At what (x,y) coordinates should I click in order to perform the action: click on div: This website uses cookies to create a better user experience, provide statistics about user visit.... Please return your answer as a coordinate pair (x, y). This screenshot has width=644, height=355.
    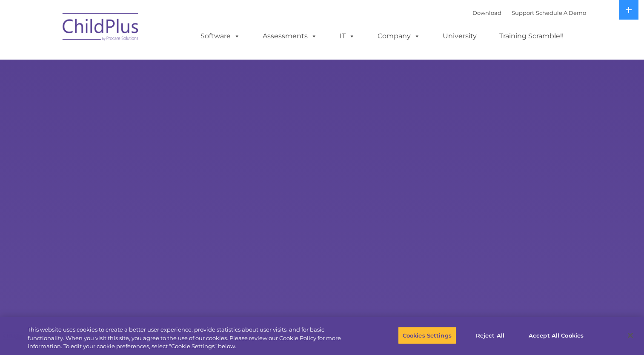
    Looking at the image, I should click on (191, 338).